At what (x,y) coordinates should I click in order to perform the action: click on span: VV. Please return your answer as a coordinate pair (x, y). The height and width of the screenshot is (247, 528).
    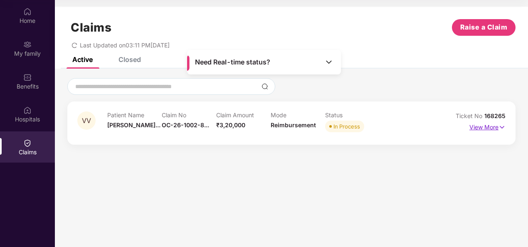
    Looking at the image, I should click on (86, 120).